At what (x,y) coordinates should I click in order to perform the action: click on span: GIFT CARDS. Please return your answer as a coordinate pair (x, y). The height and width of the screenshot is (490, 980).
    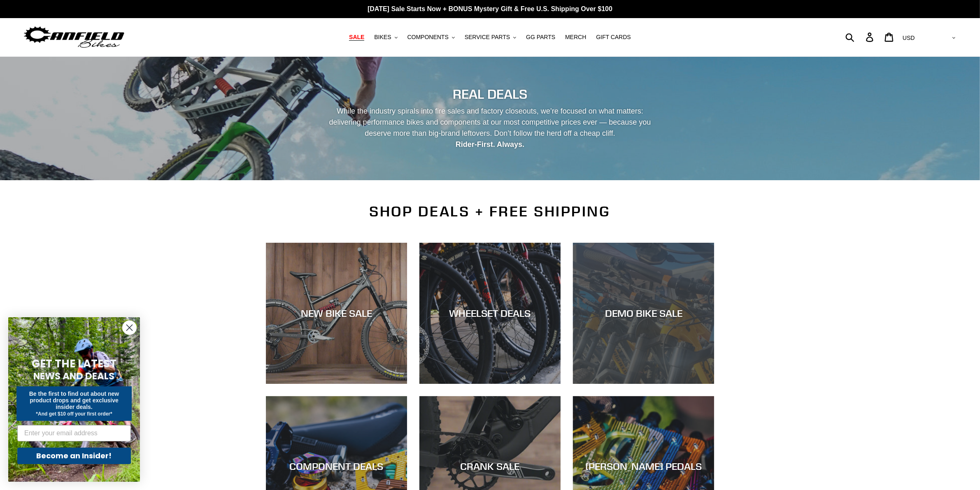
    Looking at the image, I should click on (613, 37).